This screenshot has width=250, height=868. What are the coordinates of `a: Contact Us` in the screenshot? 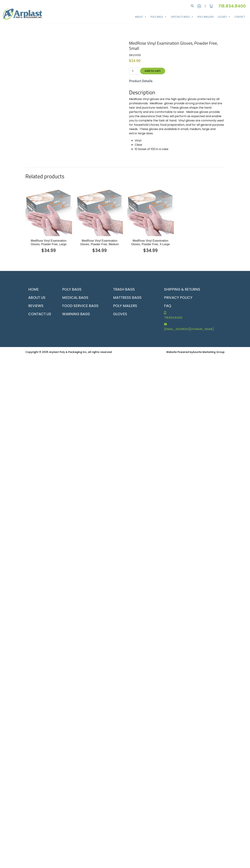 It's located at (40, 314).